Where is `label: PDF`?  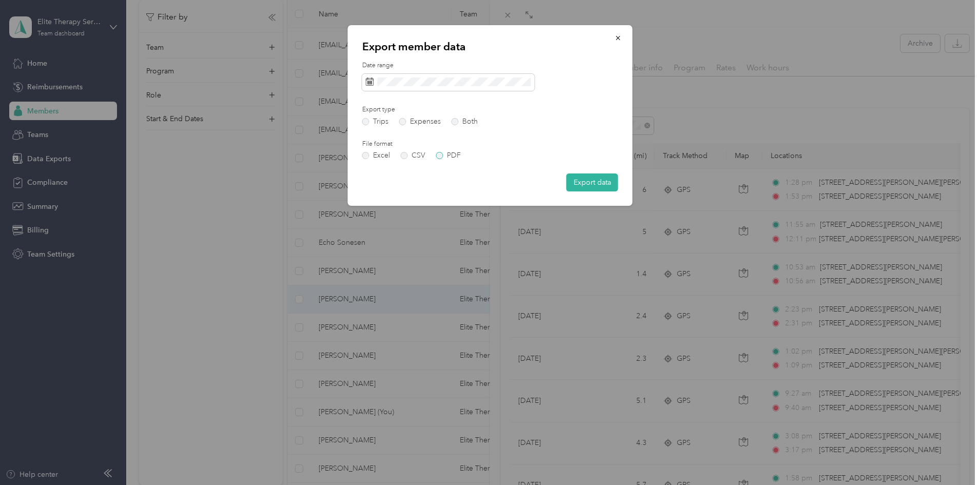
label: PDF is located at coordinates (449, 156).